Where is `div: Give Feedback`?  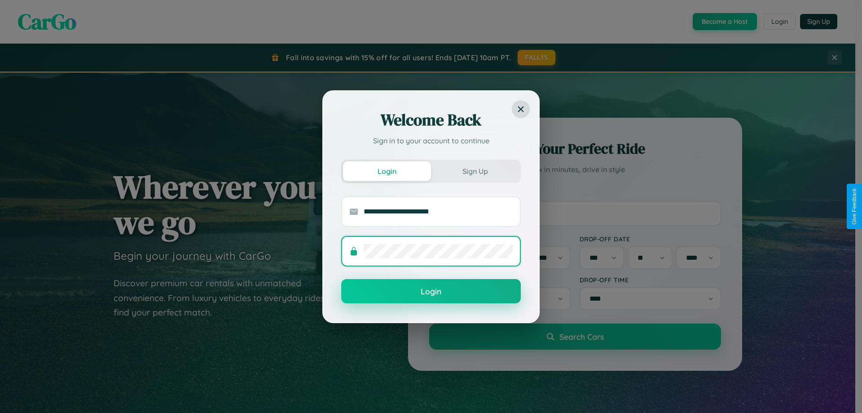
div: Give Feedback is located at coordinates (854, 206).